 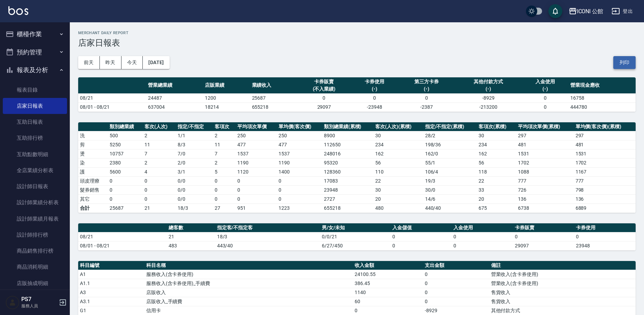 What do you see at coordinates (398, 199) in the screenshot?
I see `td: 20` at bounding box center [398, 199].